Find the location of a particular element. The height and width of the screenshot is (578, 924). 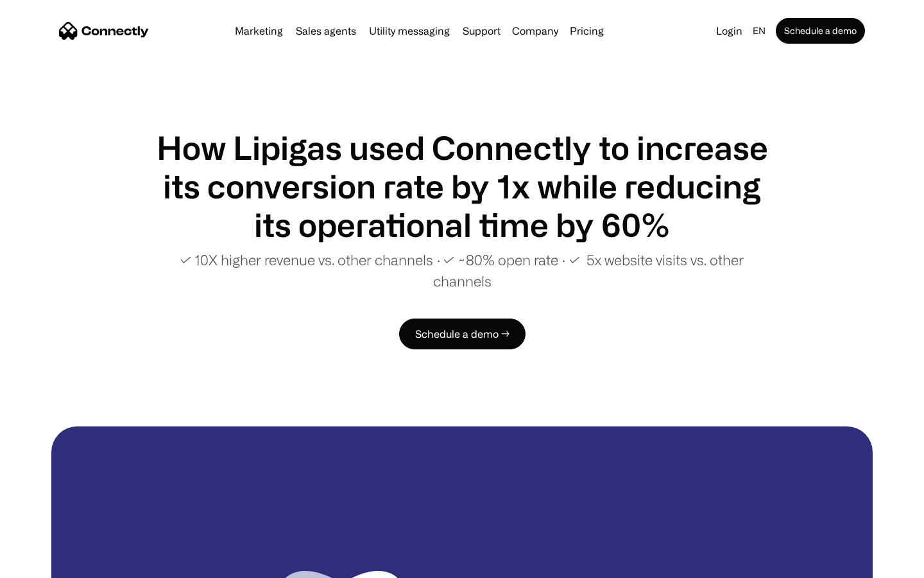

a: Marketing is located at coordinates (259, 31).